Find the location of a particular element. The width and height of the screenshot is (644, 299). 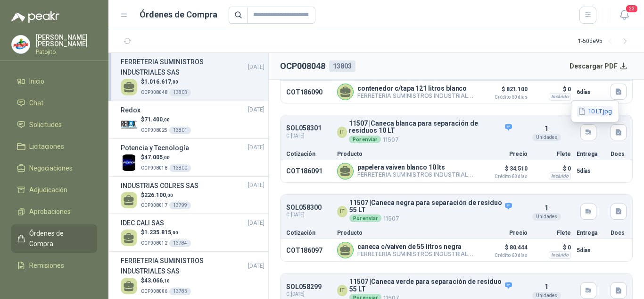

p: COT186091 is located at coordinates (309, 171).